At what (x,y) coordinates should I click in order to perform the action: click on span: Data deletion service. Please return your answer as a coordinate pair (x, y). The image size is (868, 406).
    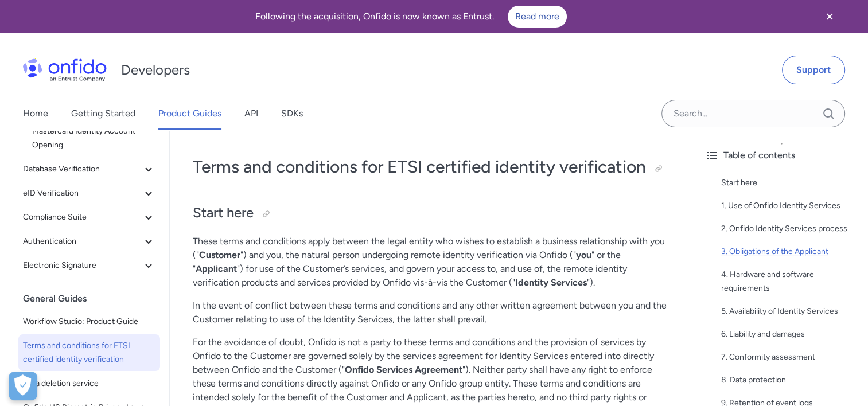
    Looking at the image, I should click on (89, 384).